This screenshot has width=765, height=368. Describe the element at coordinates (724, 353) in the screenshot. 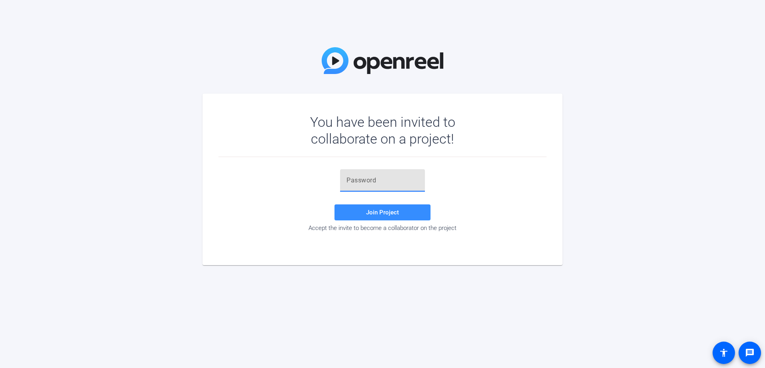

I see `mat-icon: accessibility` at that location.